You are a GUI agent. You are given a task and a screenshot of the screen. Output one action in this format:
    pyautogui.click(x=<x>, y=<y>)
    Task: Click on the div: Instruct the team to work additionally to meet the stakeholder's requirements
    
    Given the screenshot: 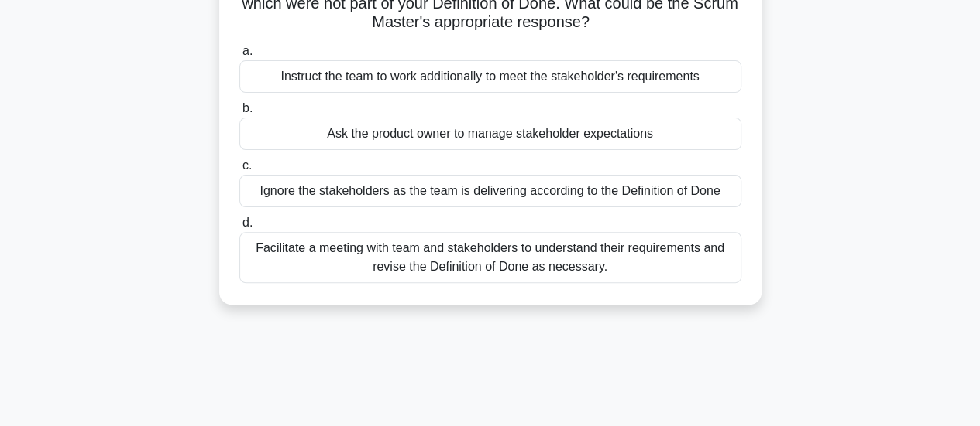 What is the action you would take?
    pyautogui.click(x=490, y=77)
    